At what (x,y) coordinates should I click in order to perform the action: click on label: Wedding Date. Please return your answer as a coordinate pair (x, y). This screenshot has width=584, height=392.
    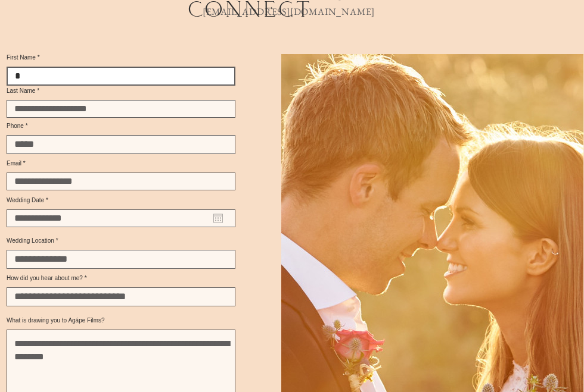
    Looking at the image, I should click on (120, 200).